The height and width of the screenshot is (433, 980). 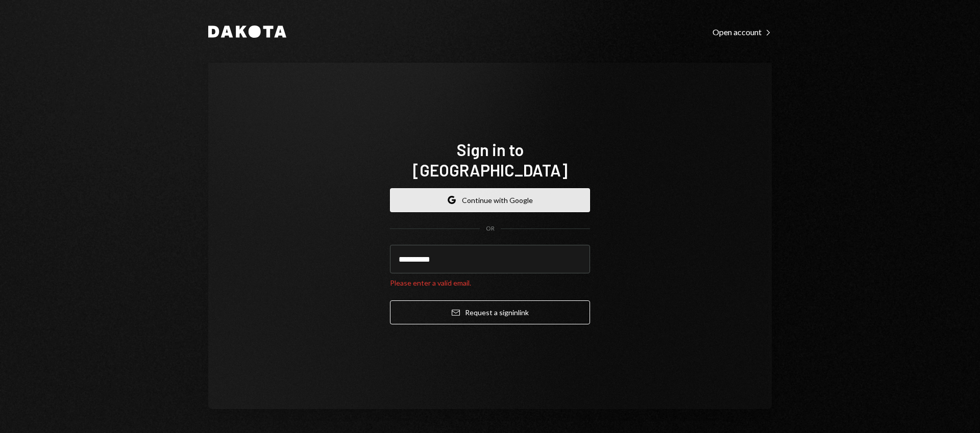 What do you see at coordinates (490, 282) in the screenshot?
I see `div: Please enter a valid email.` at bounding box center [490, 282].